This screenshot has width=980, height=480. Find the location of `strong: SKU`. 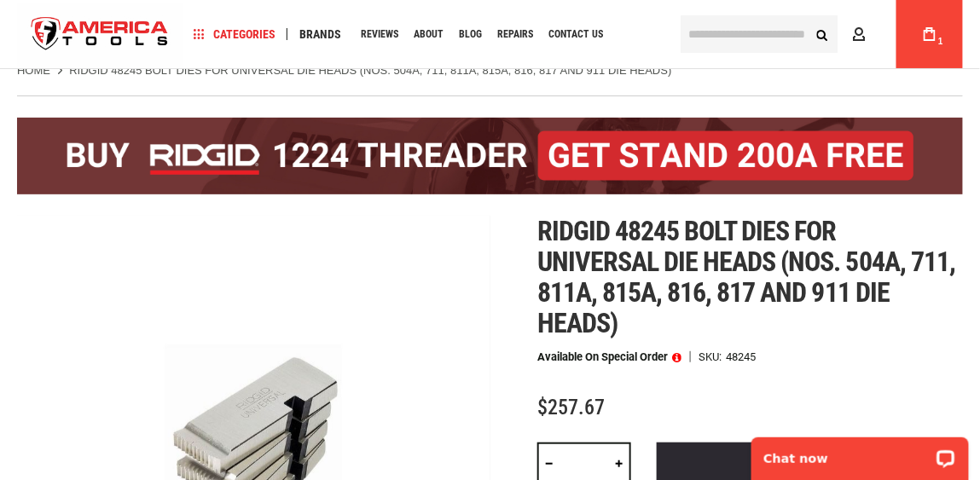

strong: SKU is located at coordinates (712, 356).